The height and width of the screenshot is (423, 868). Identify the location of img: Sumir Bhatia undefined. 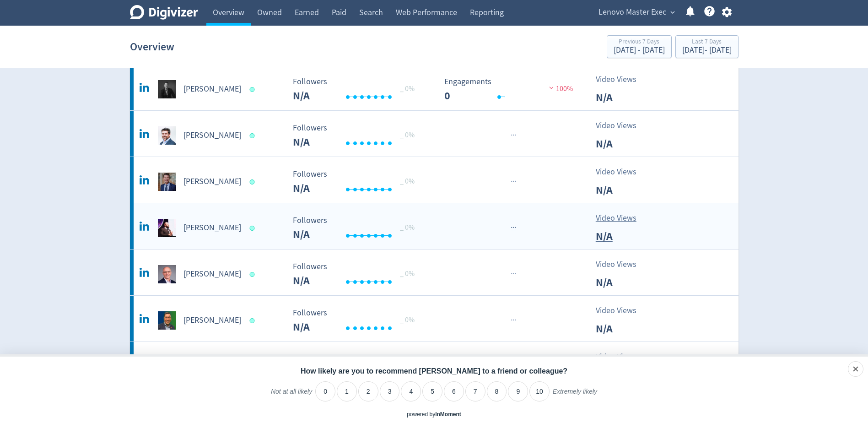
(167, 321).